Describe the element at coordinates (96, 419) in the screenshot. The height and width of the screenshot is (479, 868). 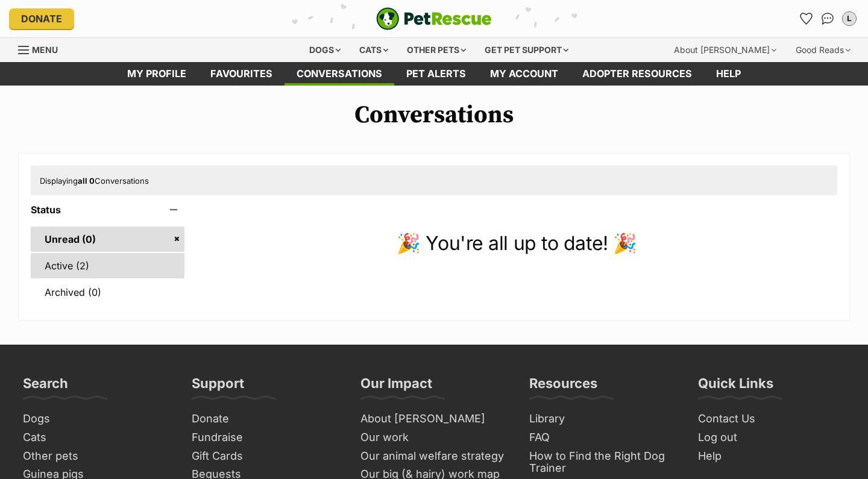
I see `a: Dogs` at that location.